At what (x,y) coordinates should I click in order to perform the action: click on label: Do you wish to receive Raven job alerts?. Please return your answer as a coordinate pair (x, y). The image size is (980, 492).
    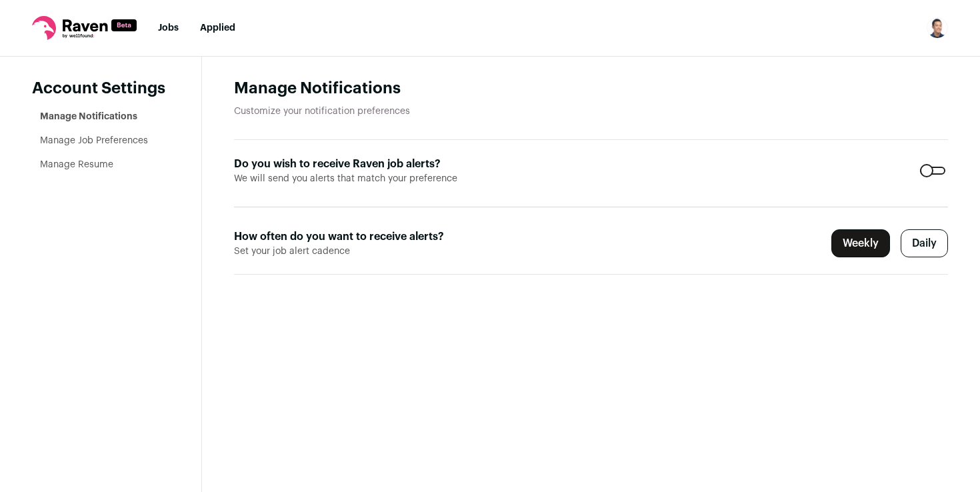
    Looking at the image, I should click on (348, 164).